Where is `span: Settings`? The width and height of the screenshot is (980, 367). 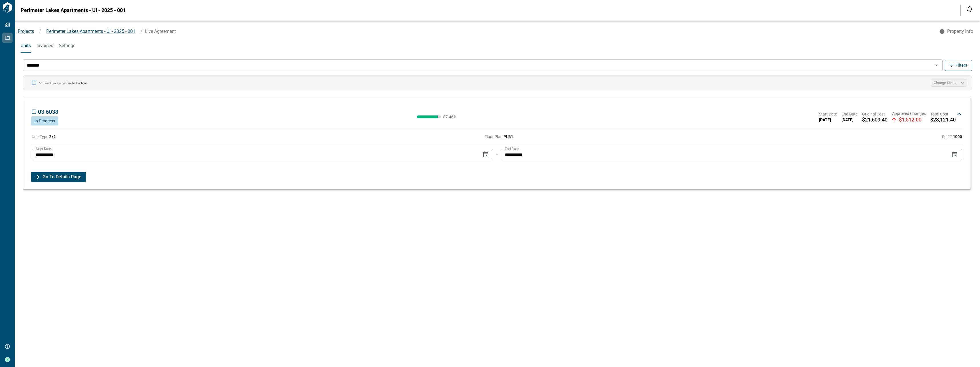
span: Settings is located at coordinates (67, 45).